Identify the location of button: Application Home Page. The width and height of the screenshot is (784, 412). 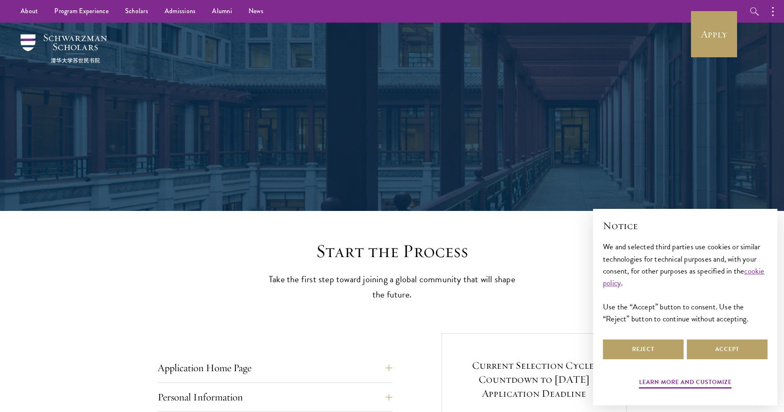
(275, 368).